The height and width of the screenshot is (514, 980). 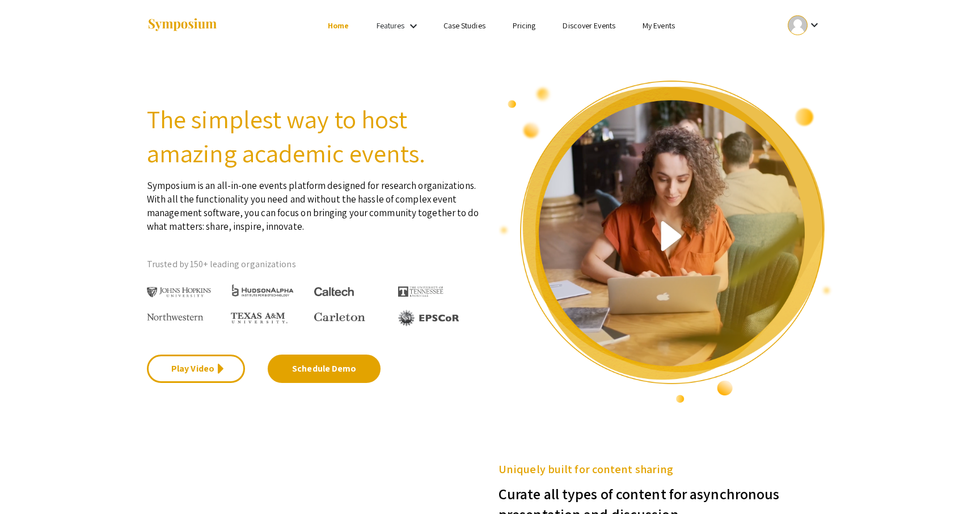 I want to click on a: My Events, so click(x=658, y=26).